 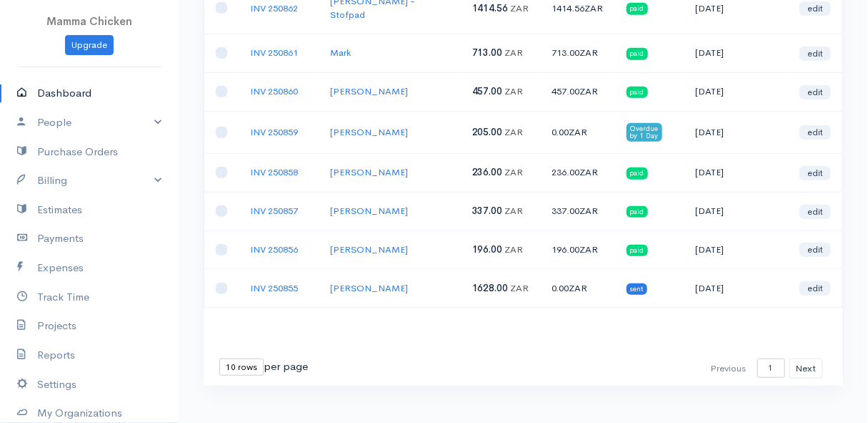 What do you see at coordinates (273, 90) in the screenshot?
I see `a: INV 250860` at bounding box center [273, 90].